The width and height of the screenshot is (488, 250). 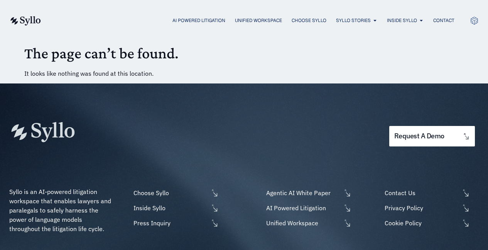 I want to click on p: It looks like nothing was found at this location., so click(x=244, y=73).